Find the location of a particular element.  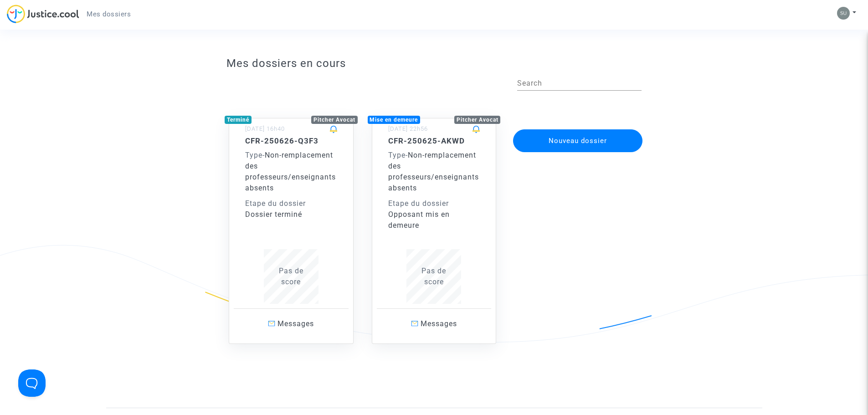

h5: CFR-250626-Q3F3 is located at coordinates (291, 141).